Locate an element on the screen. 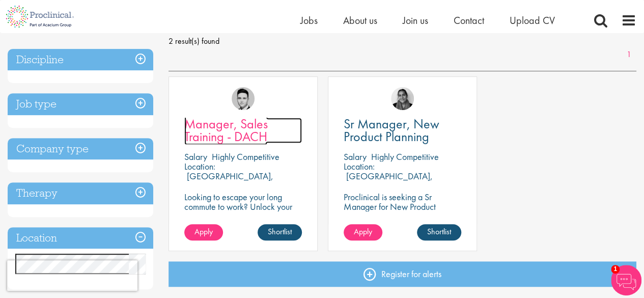  h3: Location is located at coordinates (80, 238).